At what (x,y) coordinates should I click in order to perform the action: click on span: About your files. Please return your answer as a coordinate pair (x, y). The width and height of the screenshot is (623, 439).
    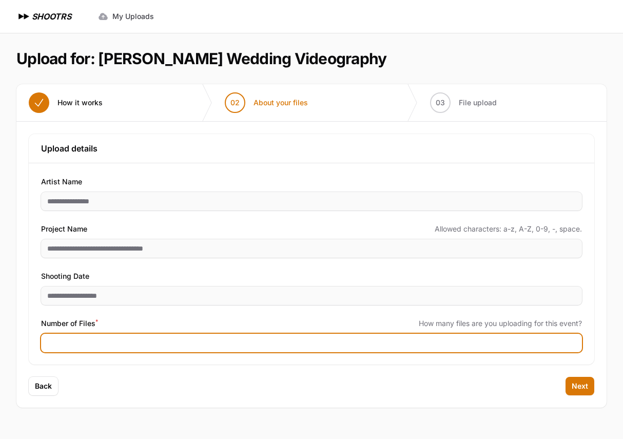
    Looking at the image, I should click on (281, 103).